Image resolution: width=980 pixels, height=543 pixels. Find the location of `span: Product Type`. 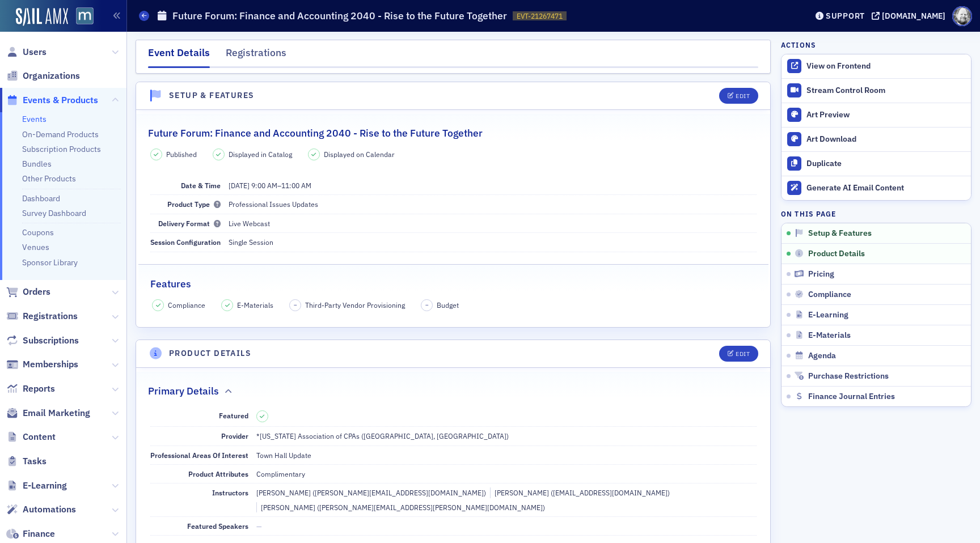

span: Product Type is located at coordinates (194, 204).